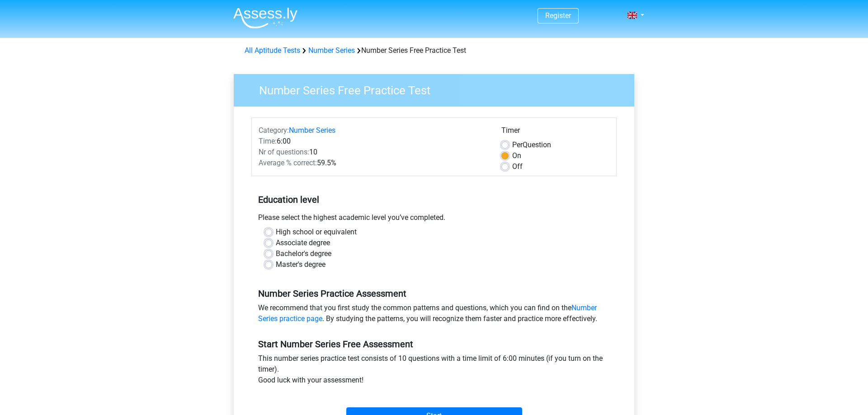  I want to click on label: Question, so click(531, 145).